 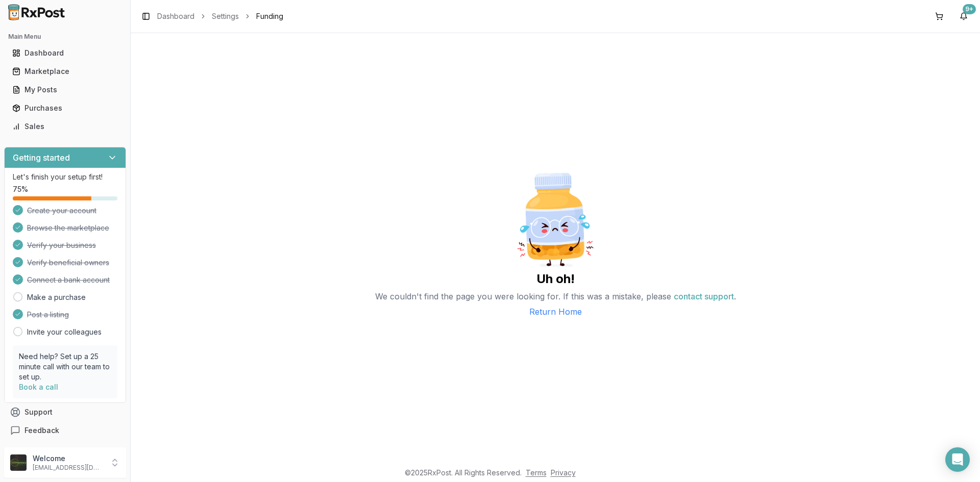 What do you see at coordinates (536, 473) in the screenshot?
I see `a: Terms` at bounding box center [536, 473].